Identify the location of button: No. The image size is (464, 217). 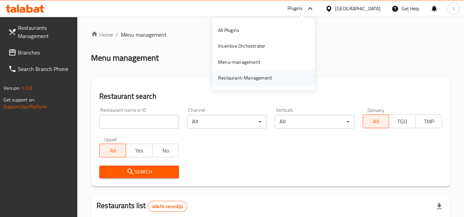
(166, 151).